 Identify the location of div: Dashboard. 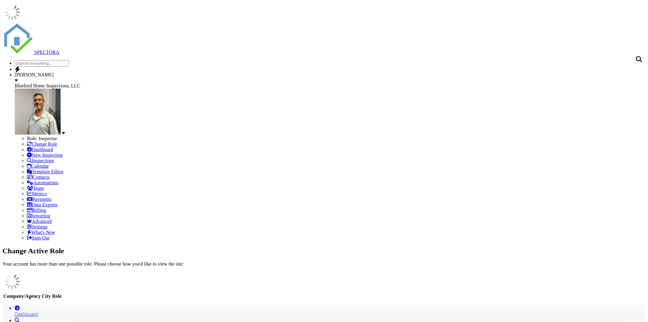
(330, 314).